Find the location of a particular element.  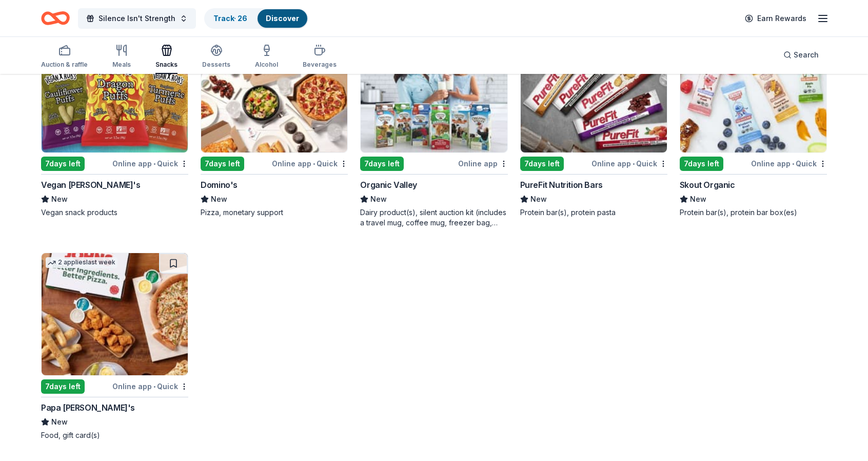

div: PureFit Nutrition Bars is located at coordinates (561, 184).